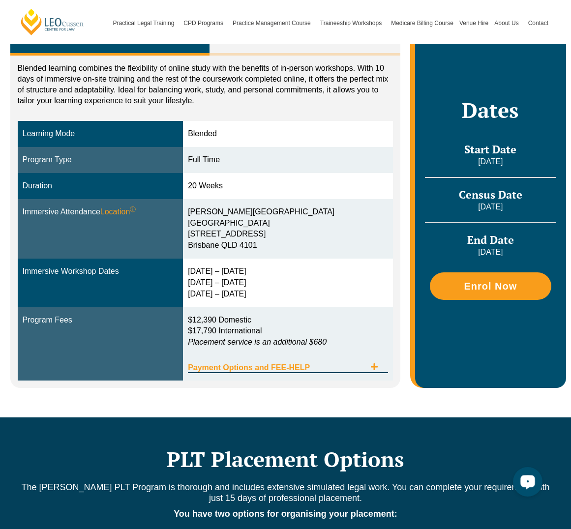 The image size is (571, 529). Describe the element at coordinates (288, 134) in the screenshot. I see `div: Blended` at that location.